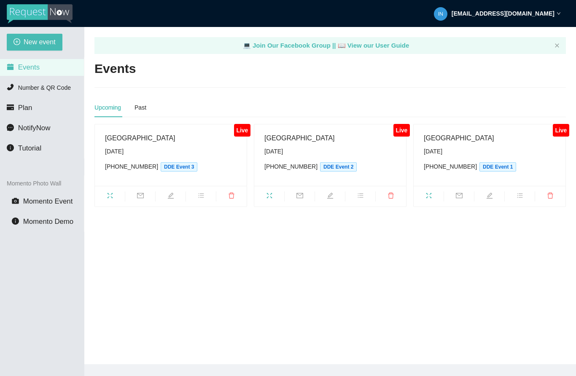  Describe the element at coordinates (115, 69) in the screenshot. I see `h2: Events` at that location.